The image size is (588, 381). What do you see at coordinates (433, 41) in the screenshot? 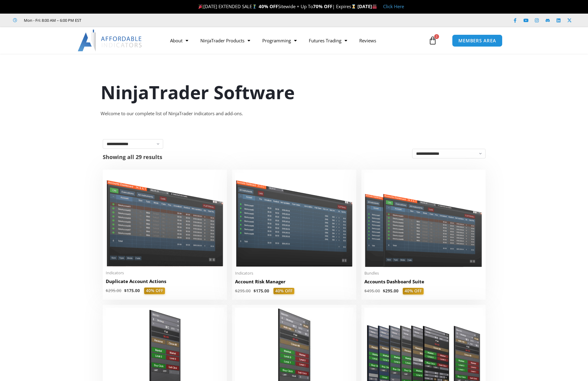
I see `a: 2` at bounding box center [433, 41].